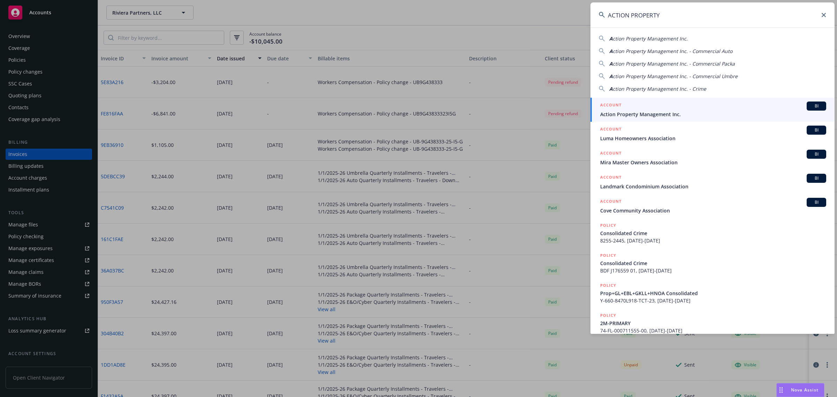 Image resolution: width=837 pixels, height=397 pixels. Describe the element at coordinates (712, 134) in the screenshot. I see `a: ACCOUNTBILuma Homeowners Association` at that location.